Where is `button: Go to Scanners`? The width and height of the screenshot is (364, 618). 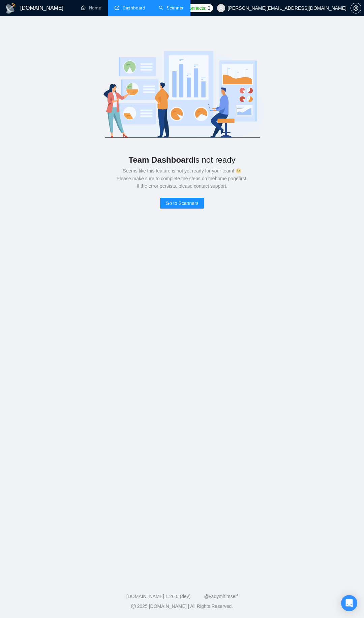
button: Go to Scanners is located at coordinates (181, 203).